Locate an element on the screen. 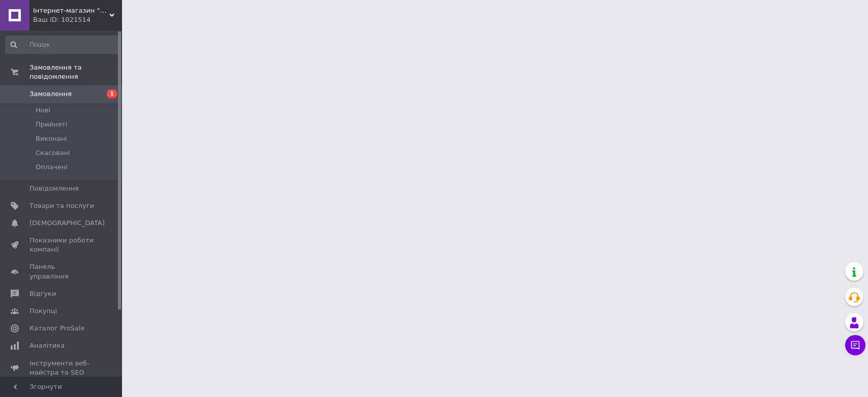  span: Замовлення is located at coordinates (50, 94).